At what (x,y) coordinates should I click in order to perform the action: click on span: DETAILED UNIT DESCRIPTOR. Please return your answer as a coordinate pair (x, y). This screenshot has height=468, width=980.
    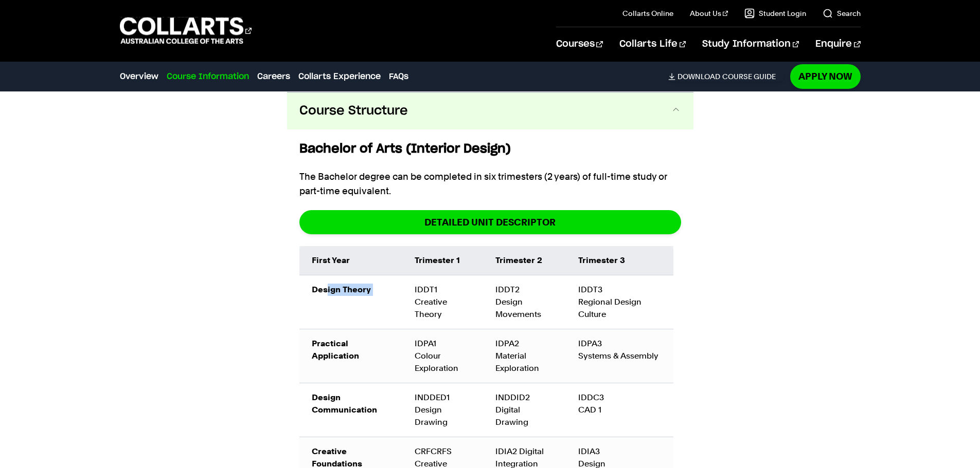
    Looking at the image, I should click on (490, 222).